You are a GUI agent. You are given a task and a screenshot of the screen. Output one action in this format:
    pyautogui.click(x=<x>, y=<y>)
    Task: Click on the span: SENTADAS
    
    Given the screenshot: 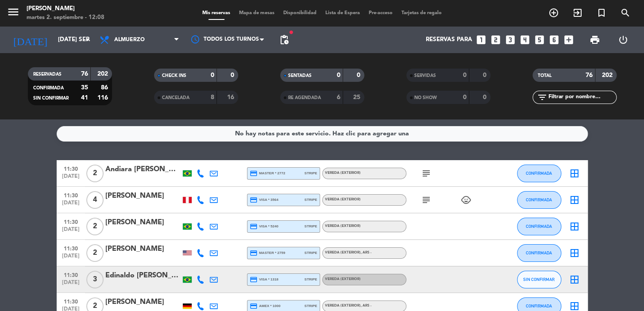 What is the action you would take?
    pyautogui.click(x=299, y=76)
    